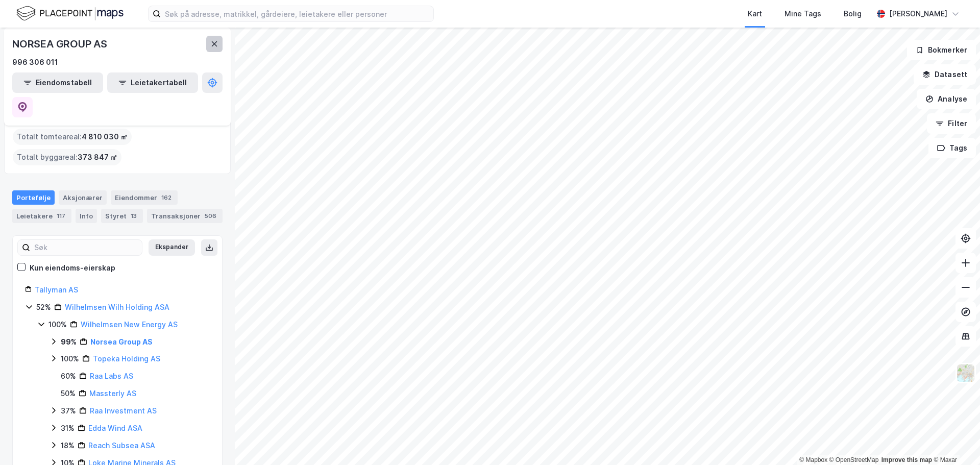 This screenshot has height=465, width=980. What do you see at coordinates (115, 428) in the screenshot?
I see `a: Edda Wind ASA` at bounding box center [115, 428].